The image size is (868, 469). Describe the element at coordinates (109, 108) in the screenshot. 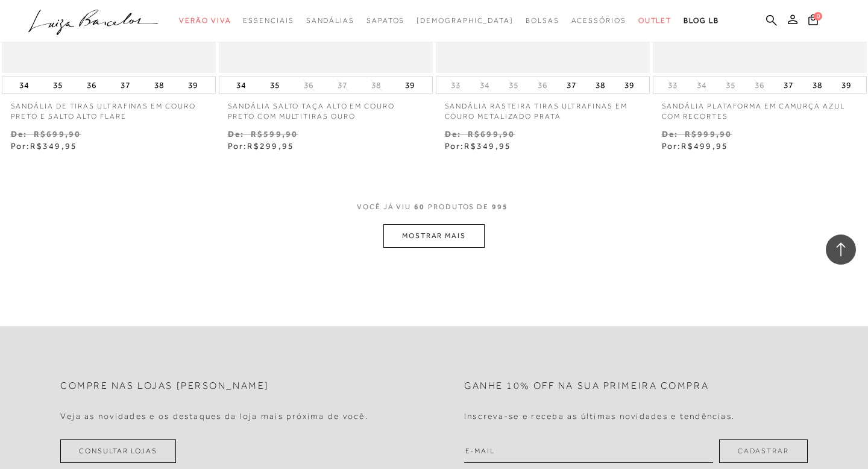

I see `p: SANDÁLIA DE TIRAS ULTRAFINAS EM COURO PRETO E SALTO ALTO FLARE` at that location.